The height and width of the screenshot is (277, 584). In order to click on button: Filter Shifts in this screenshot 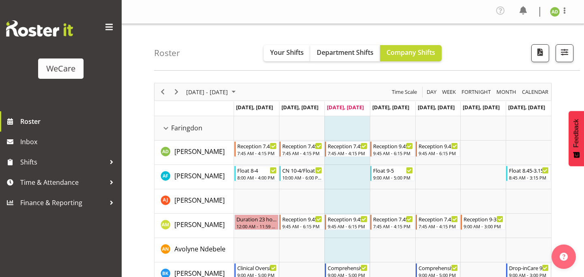, I will do `click(565, 53)`.